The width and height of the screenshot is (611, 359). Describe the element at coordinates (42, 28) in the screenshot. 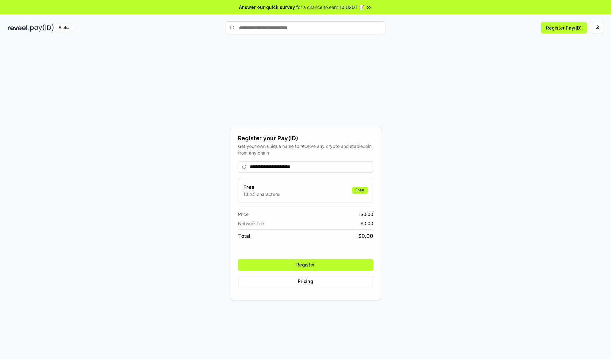

I see `img: pay_id` at that location.